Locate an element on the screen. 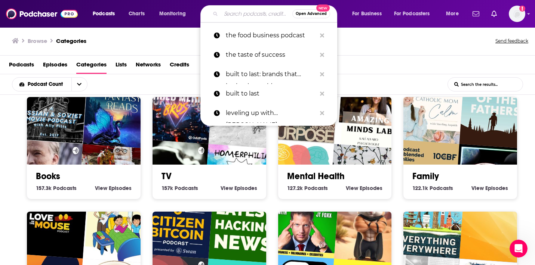  p: built to last: brands that broke the mold is located at coordinates (271, 74).